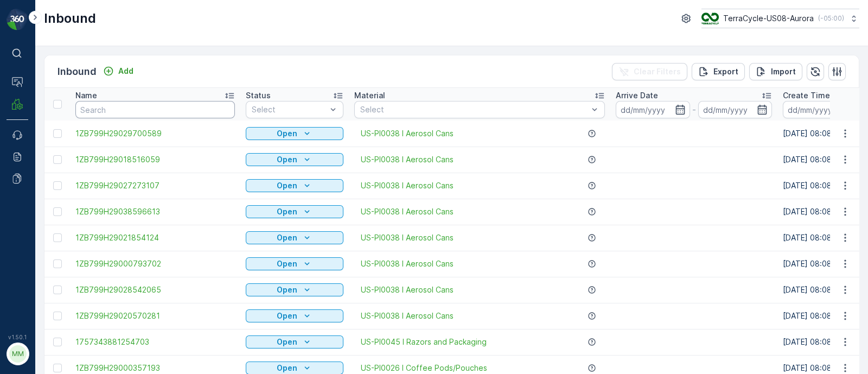  What do you see at coordinates (424, 368) in the screenshot?
I see `span: US-PI0026 I Coffee Pods/Pouches` at bounding box center [424, 368].